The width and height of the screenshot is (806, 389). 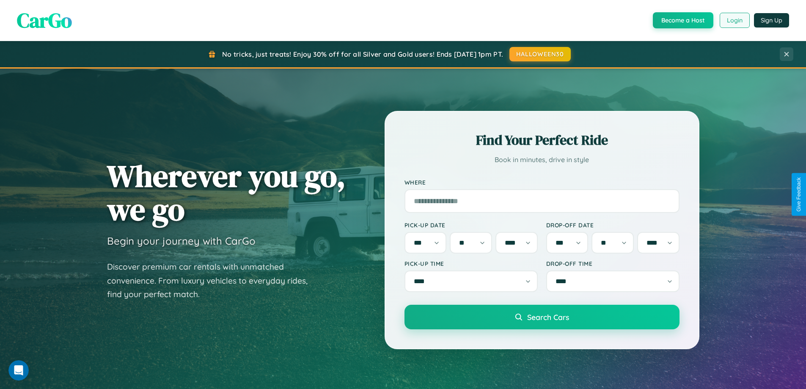 What do you see at coordinates (226, 192) in the screenshot?
I see `h1: Wherever you go, we go` at bounding box center [226, 192].